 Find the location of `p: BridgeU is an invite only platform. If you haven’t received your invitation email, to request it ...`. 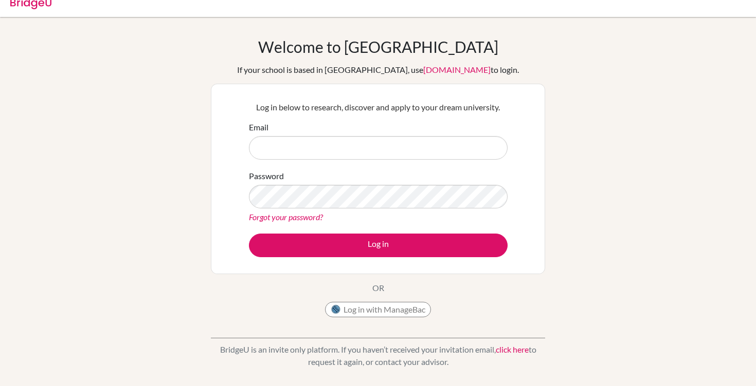

p: BridgeU is an invite only platform. If you haven’t received your invitation email, to request it ... is located at coordinates (378, 356).